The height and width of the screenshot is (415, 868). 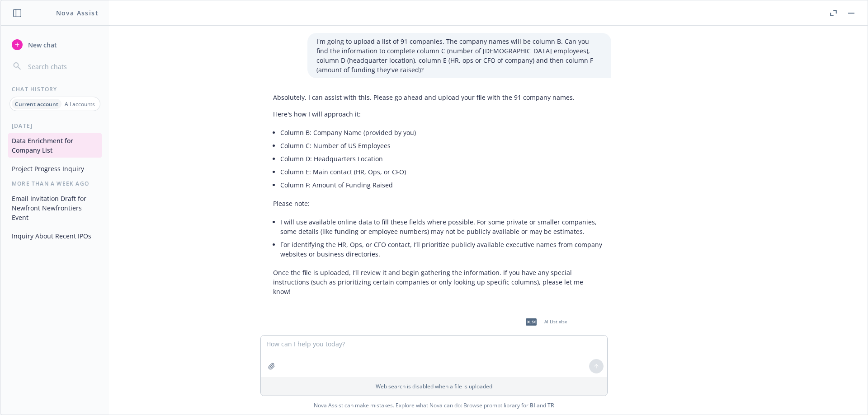 What do you see at coordinates (54, 45) in the screenshot?
I see `button: New chat` at bounding box center [54, 45].